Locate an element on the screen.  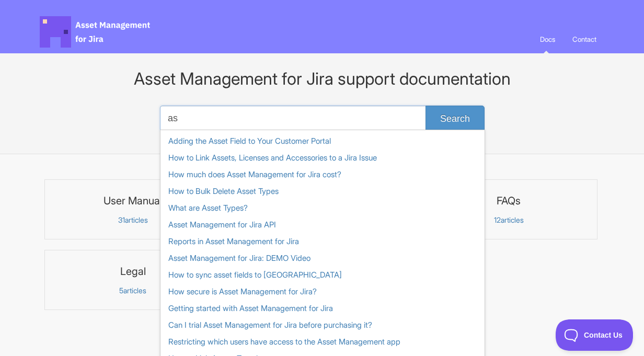
a: Can I trial Asset Management for Jira before purchasing it? is located at coordinates (323, 325).